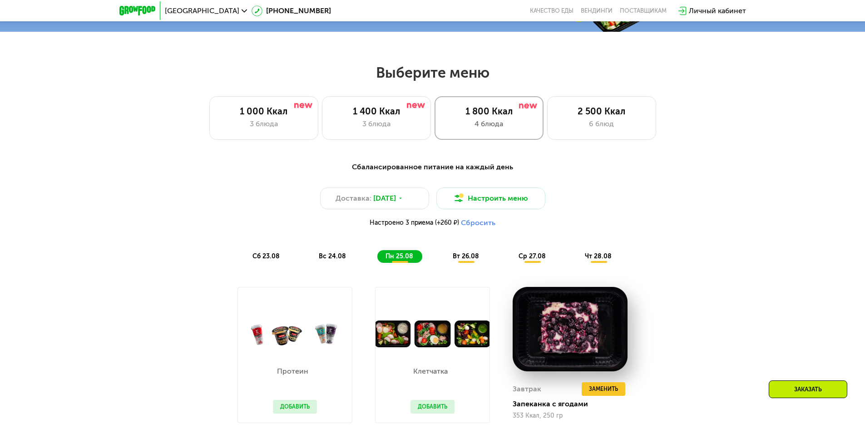 This screenshot has height=429, width=865. What do you see at coordinates (527, 389) in the screenshot?
I see `div: Завтрак` at bounding box center [527, 389].